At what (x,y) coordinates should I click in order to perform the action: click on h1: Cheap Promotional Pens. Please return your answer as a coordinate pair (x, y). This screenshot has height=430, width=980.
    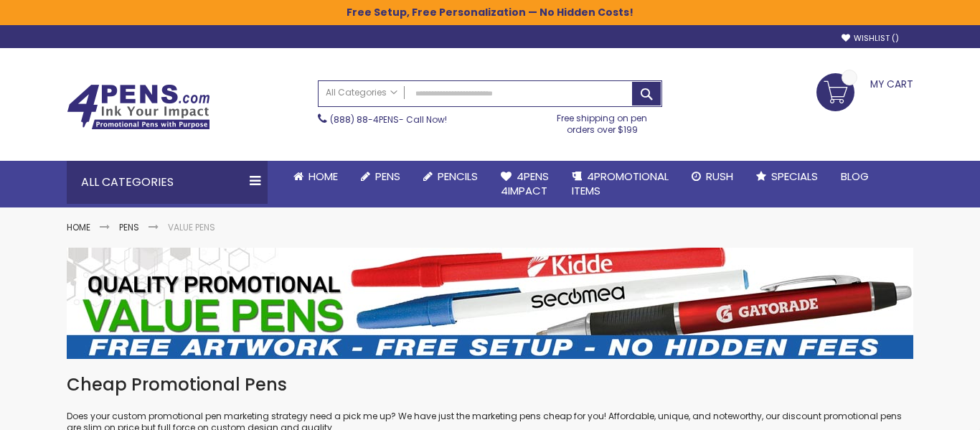
    Looking at the image, I should click on (490, 385).